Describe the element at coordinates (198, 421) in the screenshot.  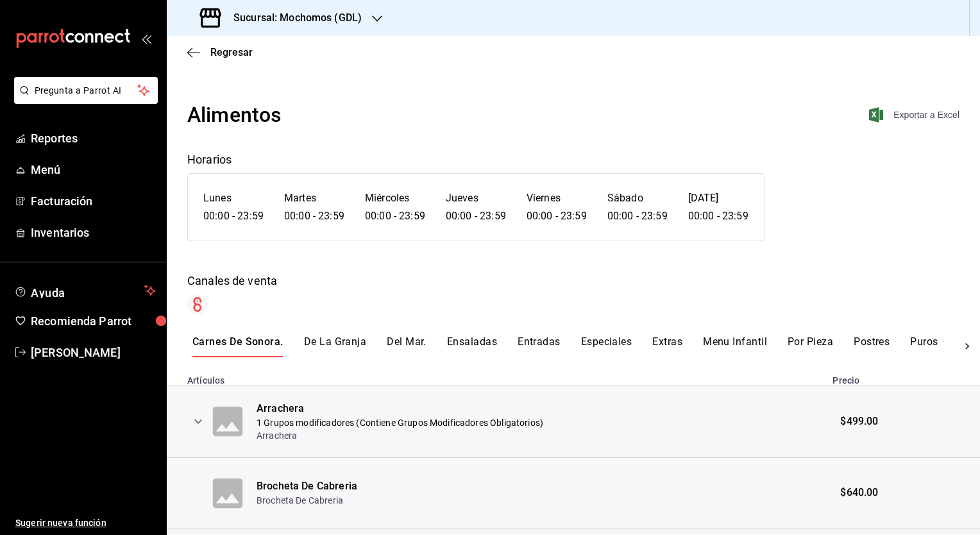
I see `button: expand row` at that location.